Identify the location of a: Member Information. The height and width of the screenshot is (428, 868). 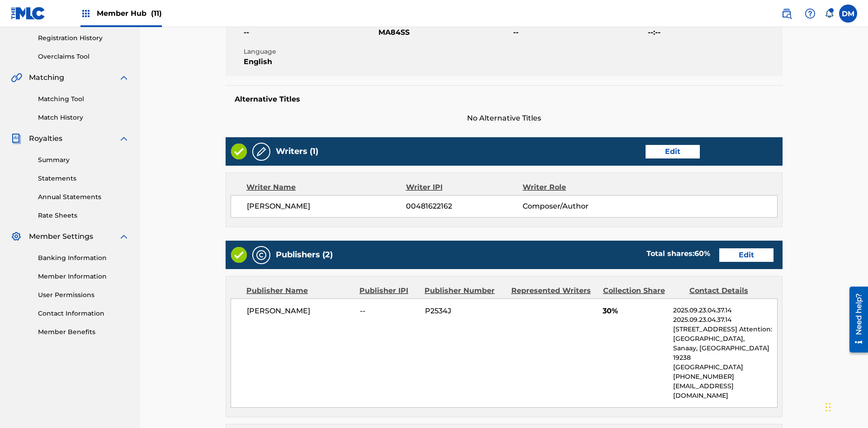
(83, 276).